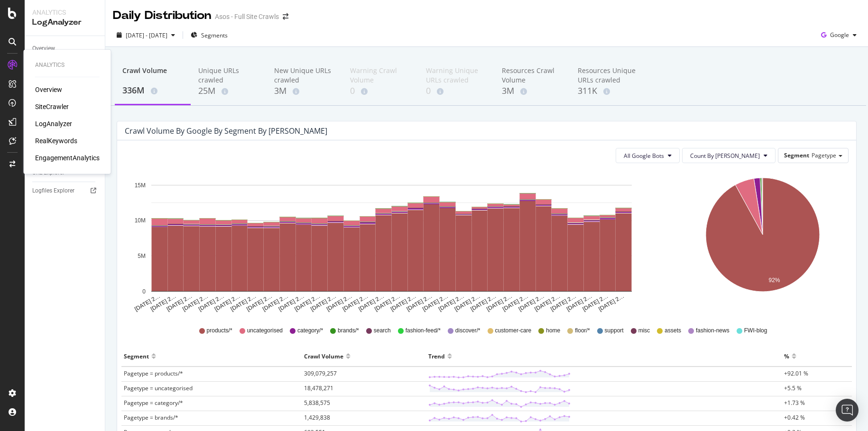  What do you see at coordinates (67, 158) in the screenshot?
I see `a: EngagementAnalytics` at bounding box center [67, 158].